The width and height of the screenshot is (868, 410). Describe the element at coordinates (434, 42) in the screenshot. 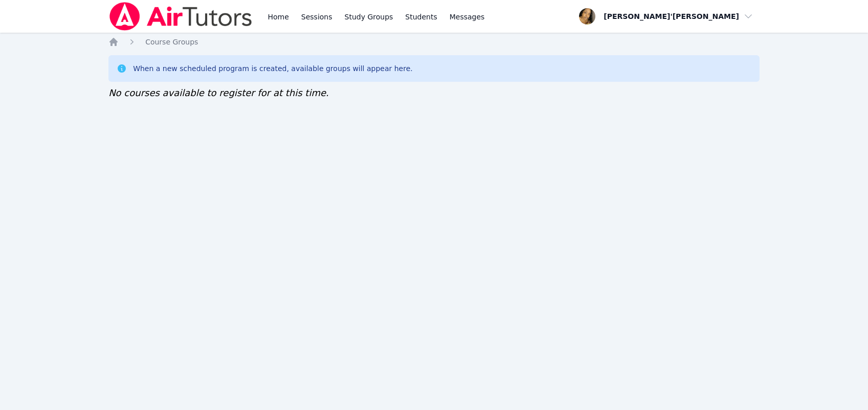

I see `nav: Breadcrumb` at that location.